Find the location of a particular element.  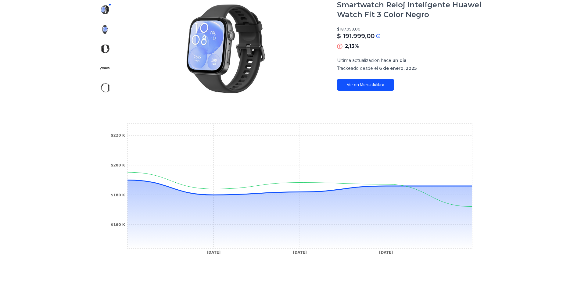

tspan: $220 K is located at coordinates (118, 135).